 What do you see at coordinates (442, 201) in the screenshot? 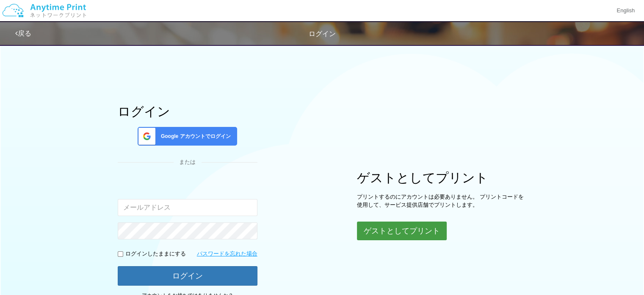
I see `p: プリントするのにアカウントは必要ありません。 プリントコードを使用して、サービス提供店舗でプリントします。` at bounding box center [442, 201].